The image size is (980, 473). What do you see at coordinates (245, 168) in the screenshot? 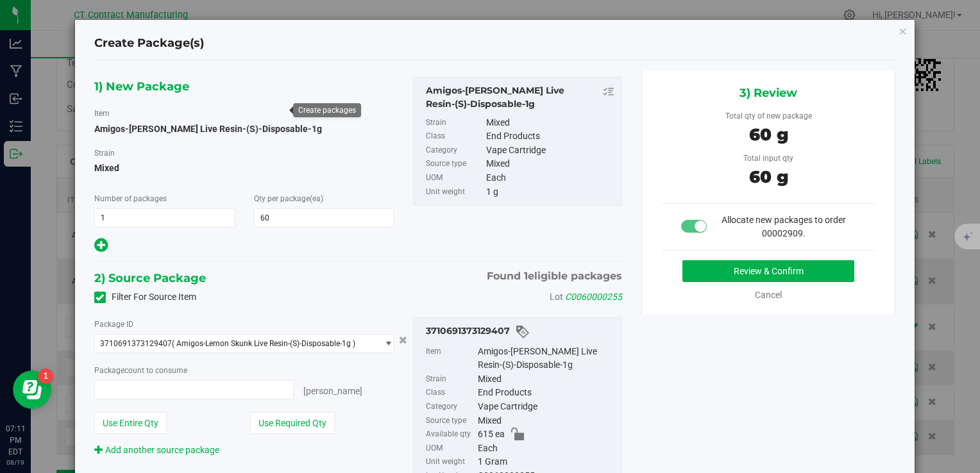
I see `span: Mixed` at bounding box center [245, 168].